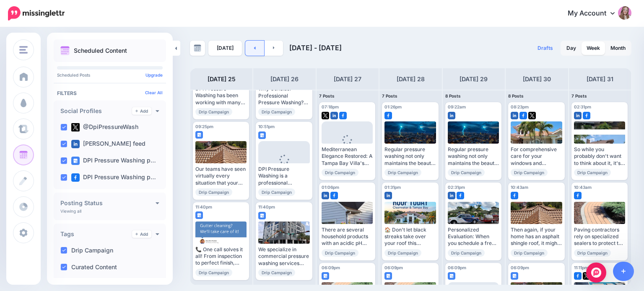 Image resolution: width=644 pixels, height=291 pixels. I want to click on span: 01:31pm, so click(392, 187).